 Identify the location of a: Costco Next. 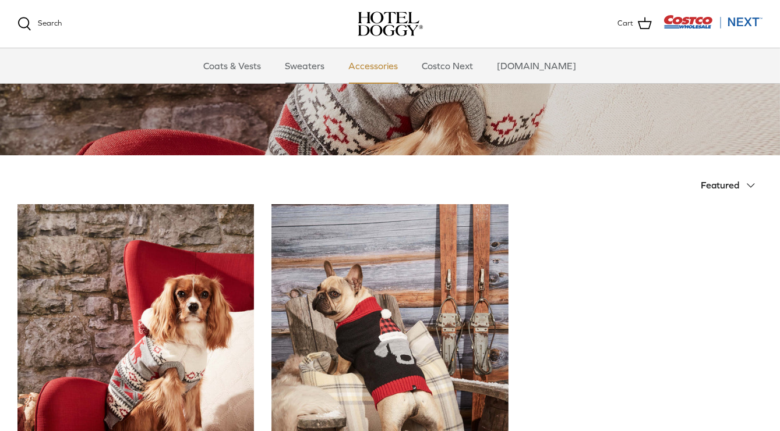
(448, 66).